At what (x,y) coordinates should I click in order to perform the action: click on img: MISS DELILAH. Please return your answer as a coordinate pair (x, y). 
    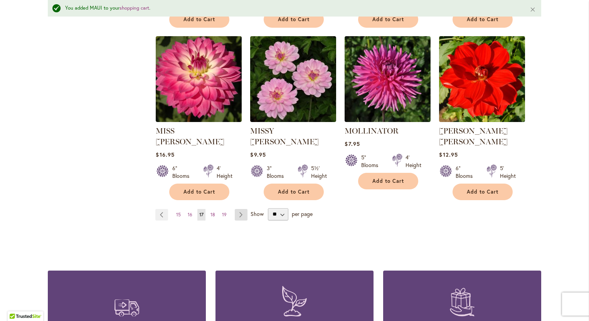
    Looking at the image, I should click on (198, 79).